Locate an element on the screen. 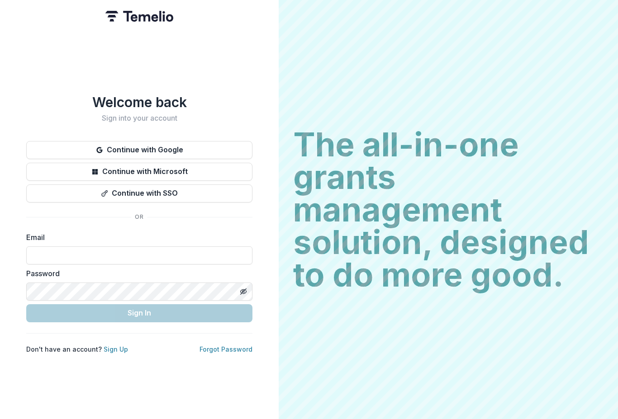  button: Continue with Google is located at coordinates (139, 150).